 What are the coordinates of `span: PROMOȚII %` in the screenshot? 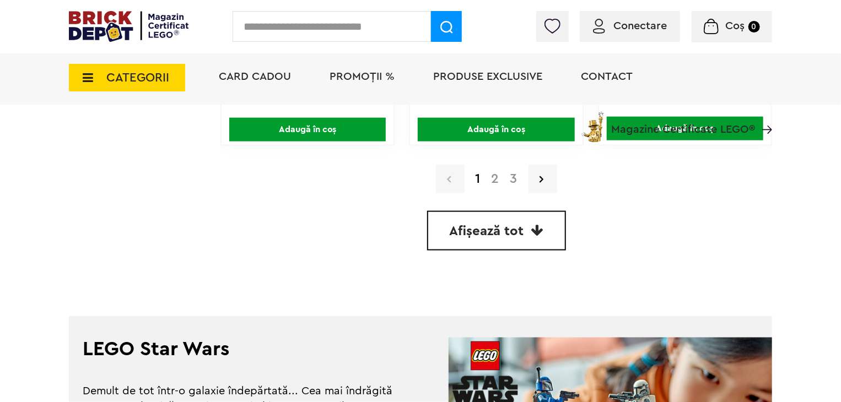 It's located at (362, 77).